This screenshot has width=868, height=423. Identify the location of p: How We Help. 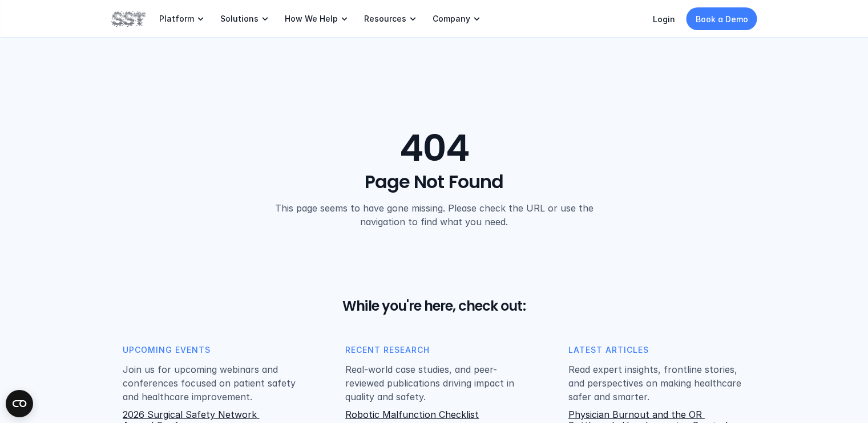
(311, 19).